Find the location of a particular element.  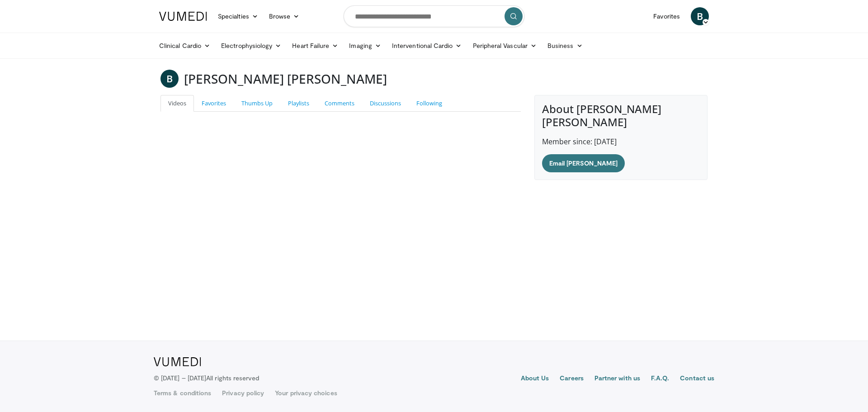

a: Privacy policy is located at coordinates (243, 393).